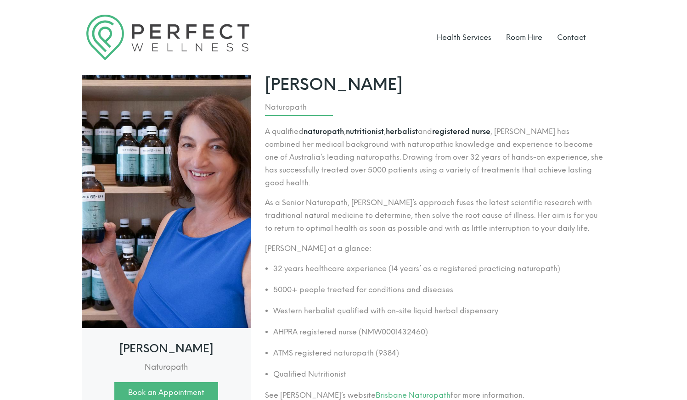 This screenshot has height=400, width=687. What do you see at coordinates (166, 201) in the screenshot?
I see `img: Elisabeth Singler Naturopath 530x794 1` at bounding box center [166, 201].